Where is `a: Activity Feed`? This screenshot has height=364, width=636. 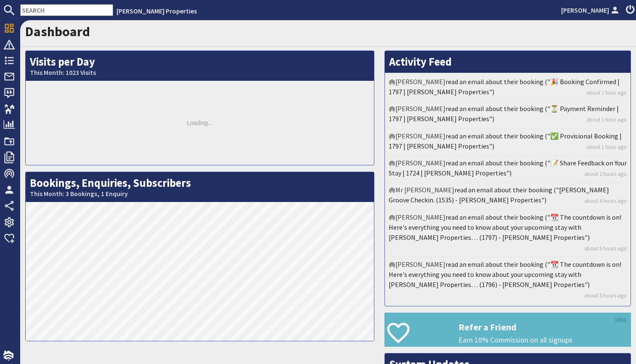 a: Activity Feed is located at coordinates (420, 61).